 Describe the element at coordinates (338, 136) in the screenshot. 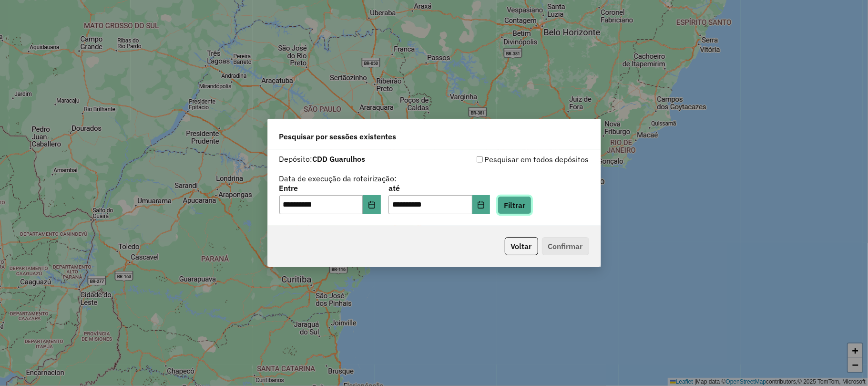

I see `span: Pesquisar por sessões existentes` at that location.